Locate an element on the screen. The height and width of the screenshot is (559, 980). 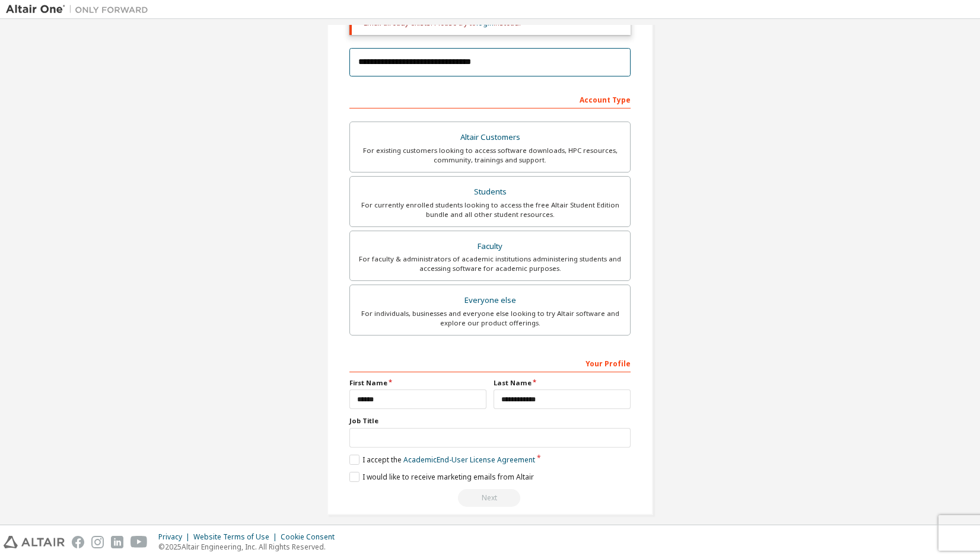
label: First Name is located at coordinates (418, 383).